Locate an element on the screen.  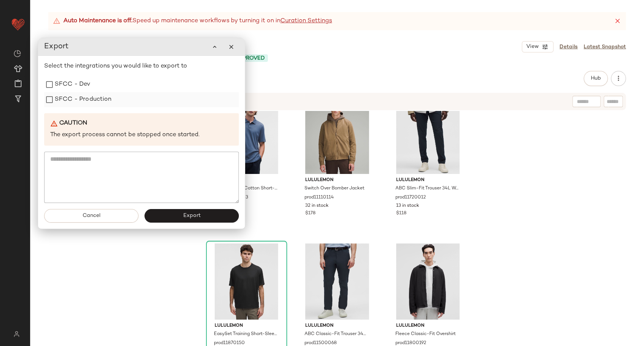
a: Details is located at coordinates (568, 47).